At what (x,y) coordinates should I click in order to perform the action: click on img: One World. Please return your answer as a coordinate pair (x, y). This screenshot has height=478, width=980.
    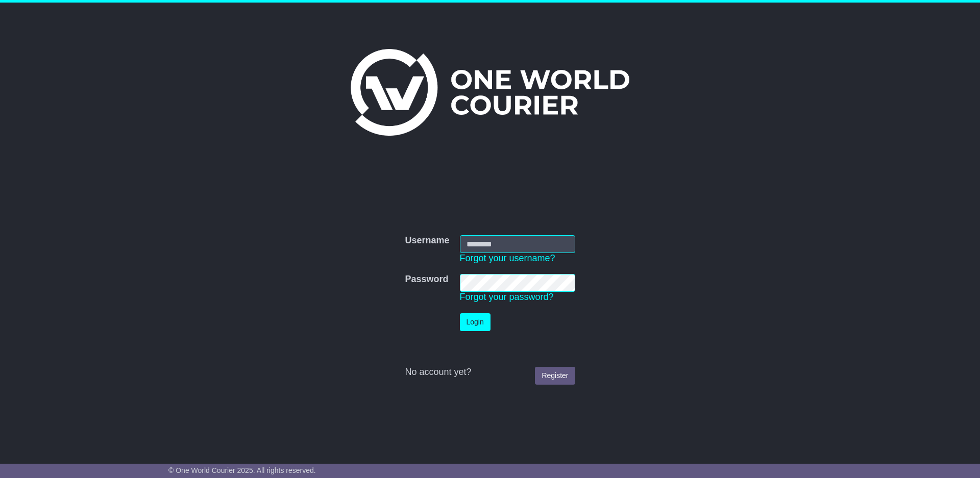
    Looking at the image, I should click on (490, 92).